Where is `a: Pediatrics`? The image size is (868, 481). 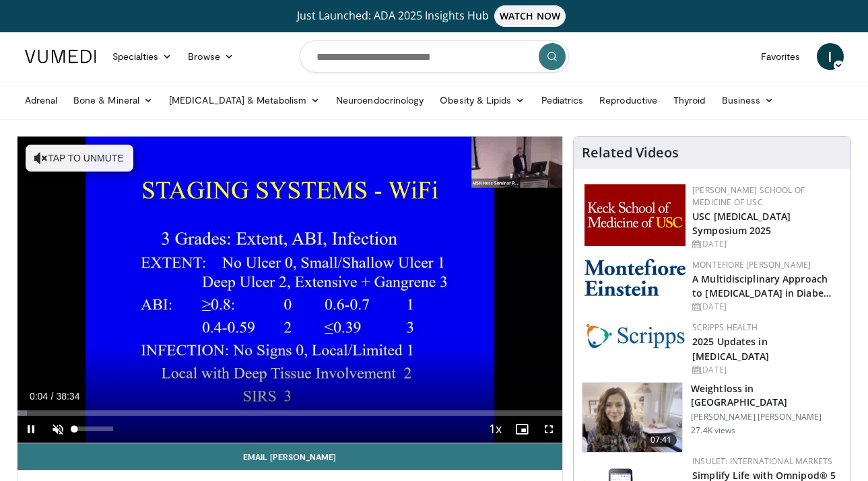 a: Pediatrics is located at coordinates (562, 100).